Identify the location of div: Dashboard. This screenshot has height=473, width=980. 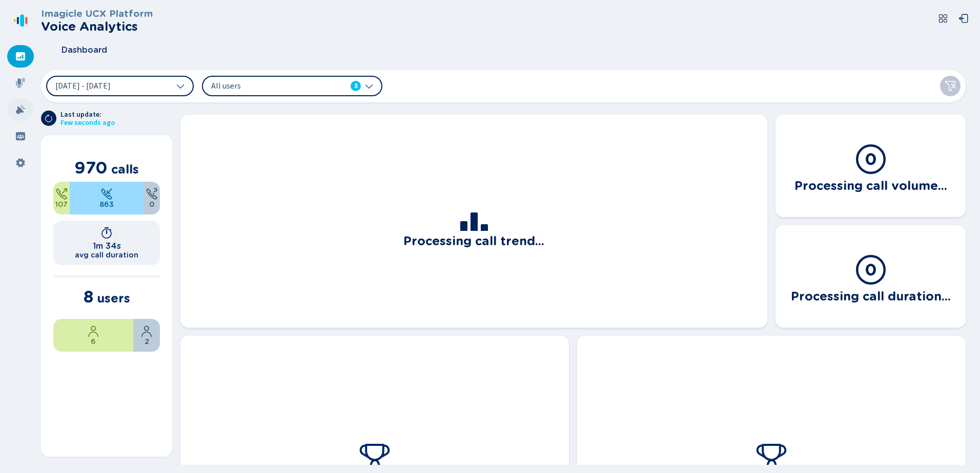
(20, 56).